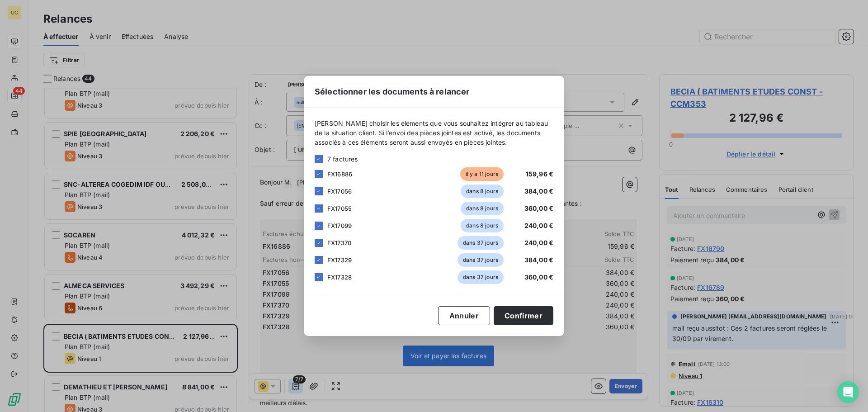 The image size is (868, 412). I want to click on span: FX17329, so click(340, 260).